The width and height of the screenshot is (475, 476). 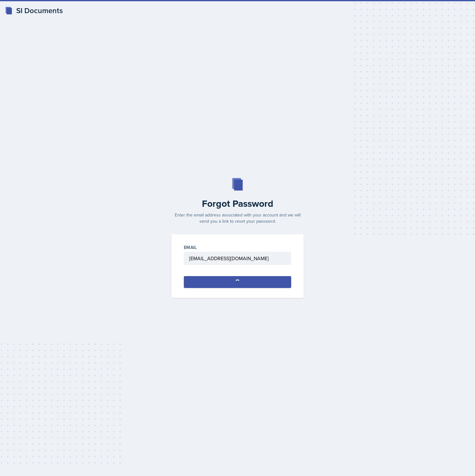 I want to click on div: SI Documents, so click(x=34, y=11).